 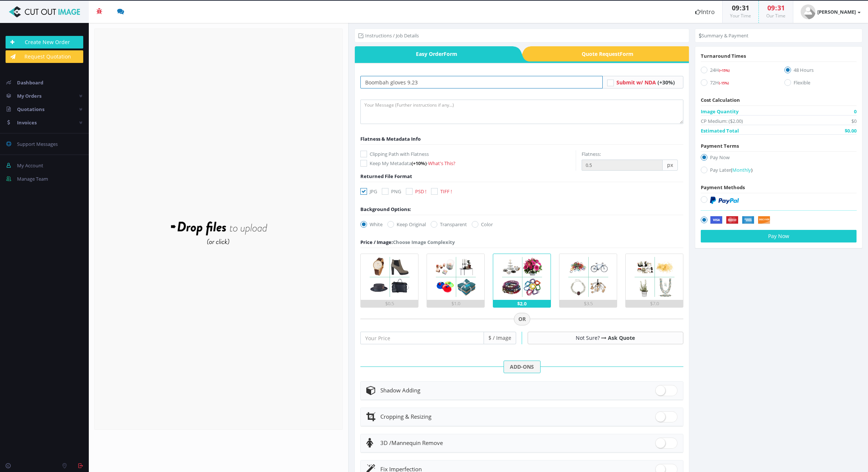 I want to click on small: Your Time, so click(x=741, y=16).